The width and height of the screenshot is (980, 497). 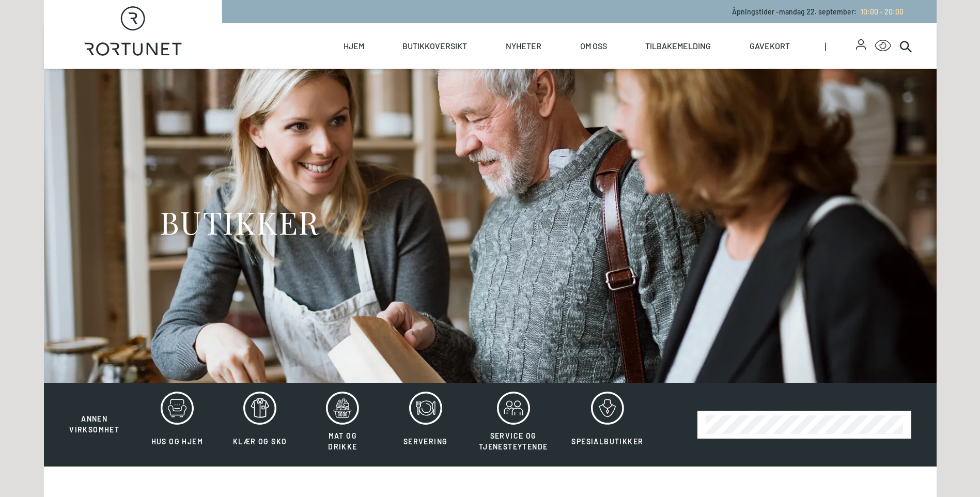 I want to click on button: Mat og drikke, so click(x=343, y=425).